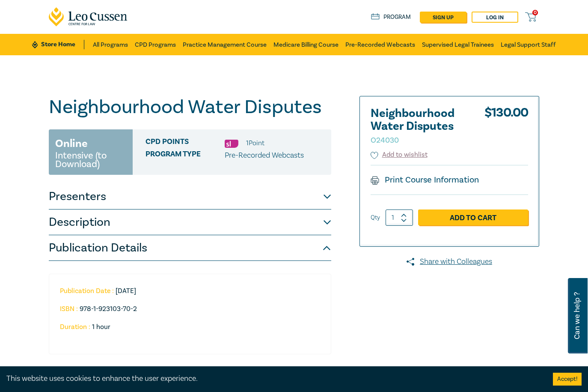 The image size is (588, 392). Describe the element at coordinates (190, 327) in the screenshot. I see `li: 1 hour` at that location.